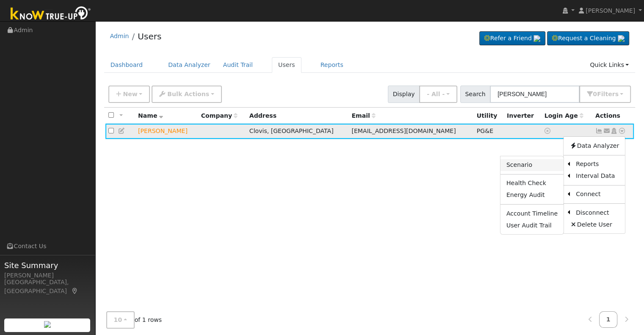 The image size is (644, 335). I want to click on span: Filter, so click(607, 94).